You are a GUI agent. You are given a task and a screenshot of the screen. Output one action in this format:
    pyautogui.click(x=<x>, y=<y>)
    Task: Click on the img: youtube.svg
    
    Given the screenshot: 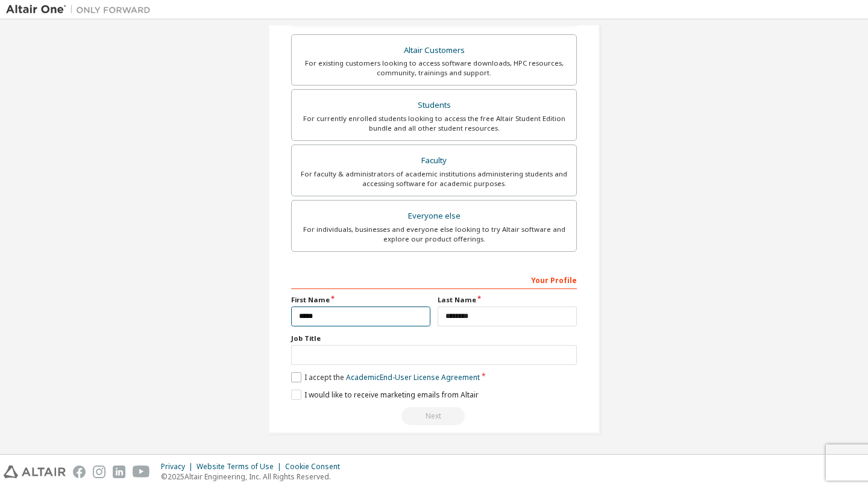 What is the action you would take?
    pyautogui.click(x=141, y=472)
    